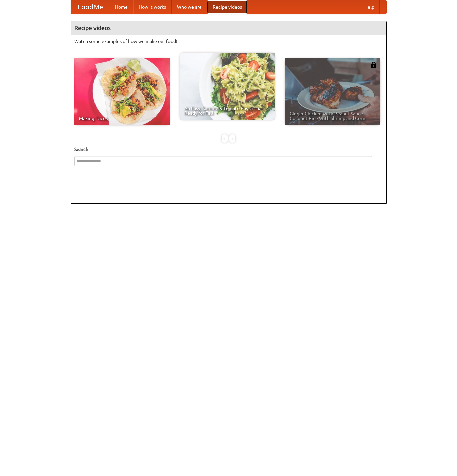 The width and height of the screenshot is (457, 476). I want to click on a: Home, so click(121, 7).